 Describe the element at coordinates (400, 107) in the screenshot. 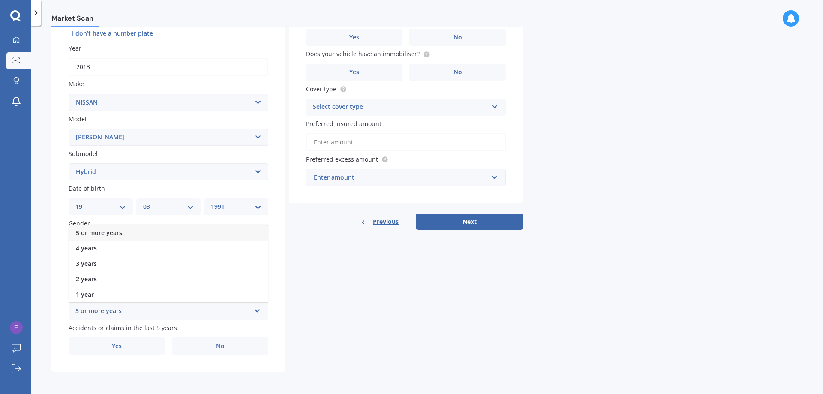

I see `div: Select cover type` at that location.